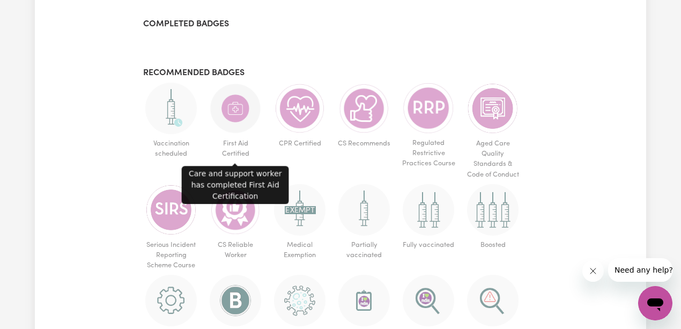 This screenshot has height=329, width=681. Describe the element at coordinates (340, 73) in the screenshot. I see `h3: Recommended badges` at that location.